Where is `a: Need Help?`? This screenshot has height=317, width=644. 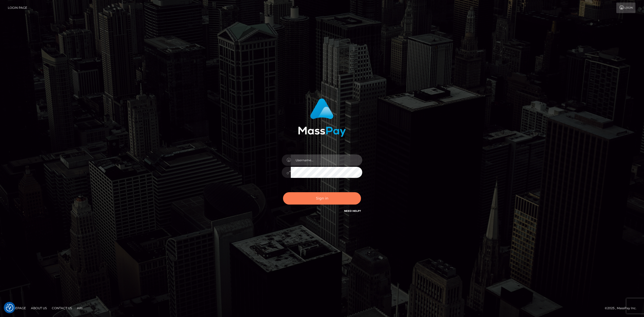
a: Need Help? is located at coordinates (353, 211).